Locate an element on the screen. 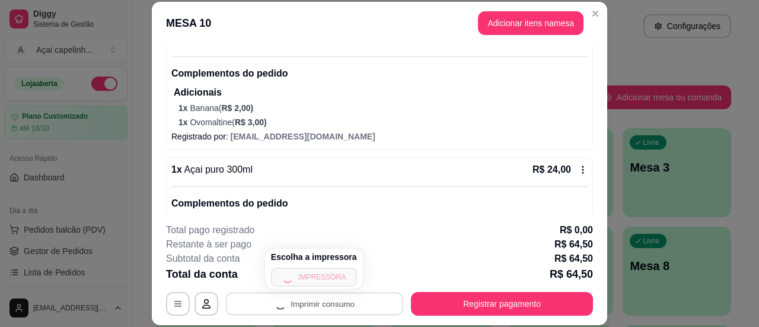 The width and height of the screenshot is (759, 327). p: Registrado por: is located at coordinates (379, 136).